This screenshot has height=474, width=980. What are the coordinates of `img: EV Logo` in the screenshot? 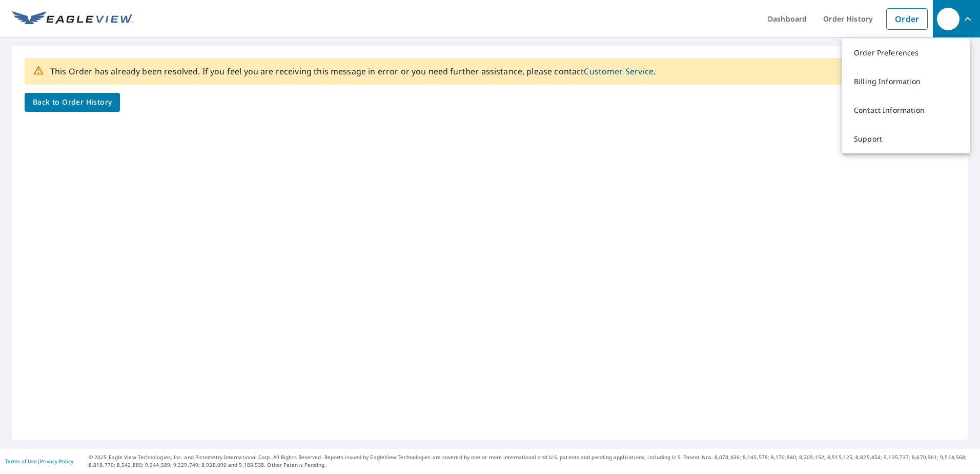 It's located at (72, 19).